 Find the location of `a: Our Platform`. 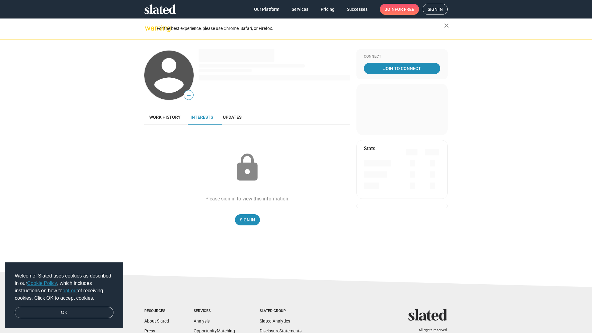

a: Our Platform is located at coordinates (267, 9).